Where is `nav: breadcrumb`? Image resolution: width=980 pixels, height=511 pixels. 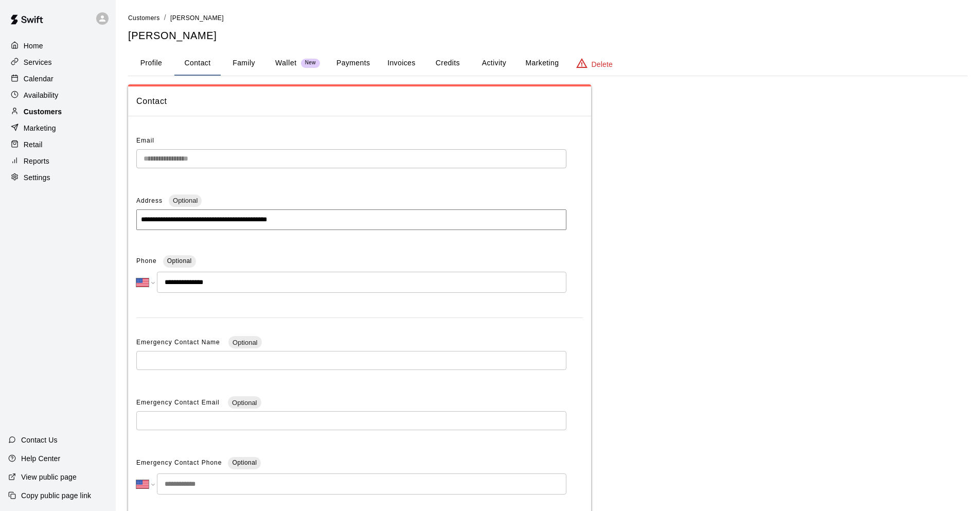 nav: breadcrumb is located at coordinates (548, 18).